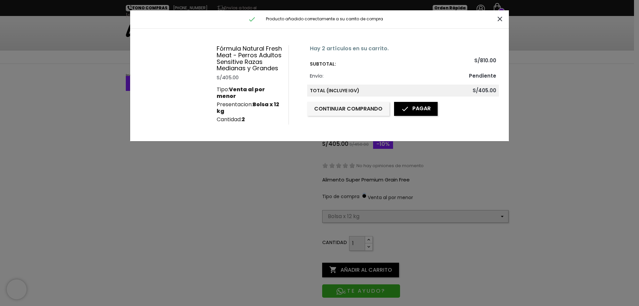 The height and width of the screenshot is (306, 639). What do you see at coordinates (323, 64) in the screenshot?
I see `span: Subtotal:` at bounding box center [323, 64].